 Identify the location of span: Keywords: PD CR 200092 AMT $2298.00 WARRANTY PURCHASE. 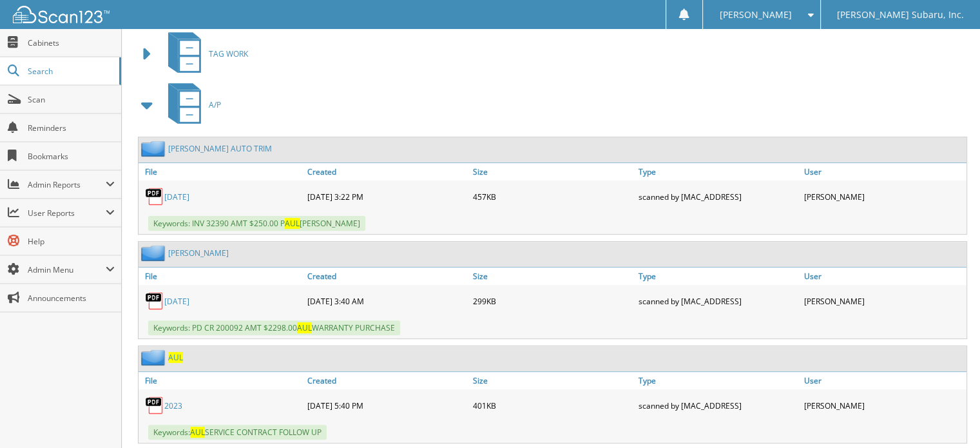
(274, 327).